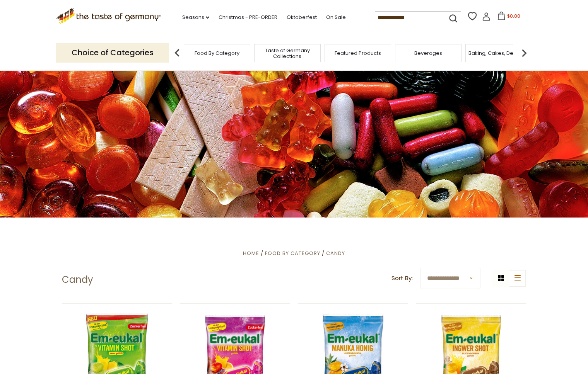 The height and width of the screenshot is (374, 588). What do you see at coordinates (335, 253) in the screenshot?
I see `span: Candy` at bounding box center [335, 253].